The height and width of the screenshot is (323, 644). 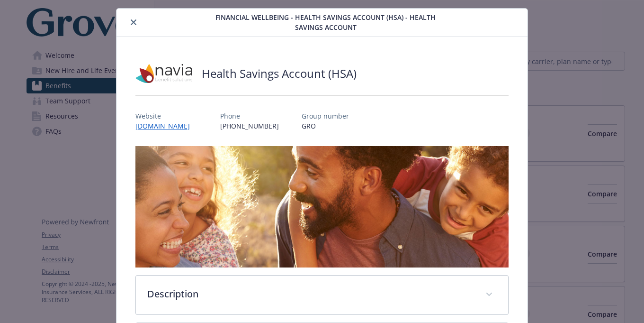 What do you see at coordinates (249, 116) in the screenshot?
I see `p: Phone` at bounding box center [249, 116].